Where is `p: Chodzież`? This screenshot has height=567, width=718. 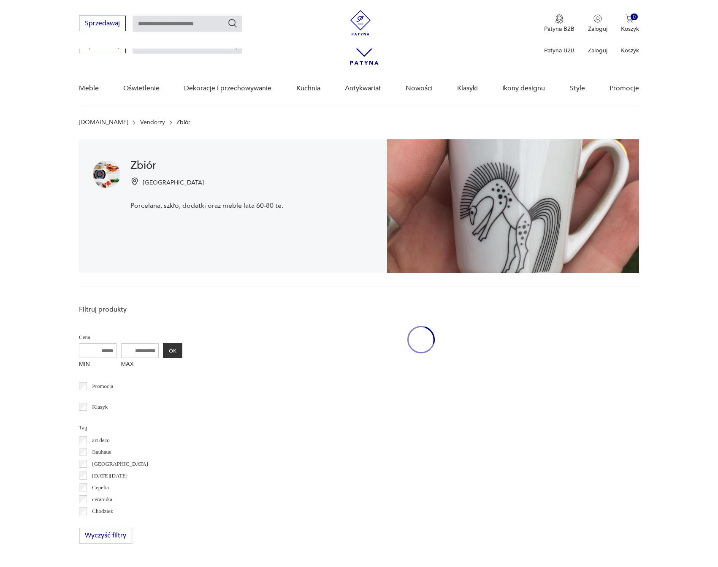
p: Chodzież is located at coordinates (102, 511).